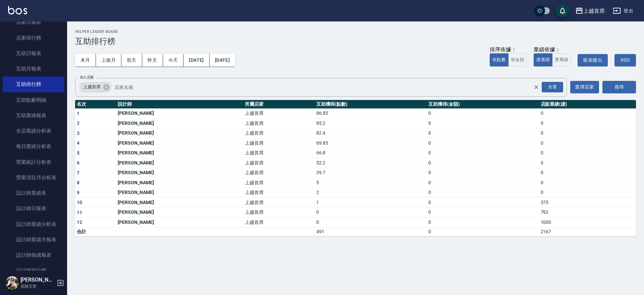 Image resolution: width=644 pixels, height=295 pixels. What do you see at coordinates (33, 131) in the screenshot?
I see `a: 全店業績分析表` at bounding box center [33, 131].